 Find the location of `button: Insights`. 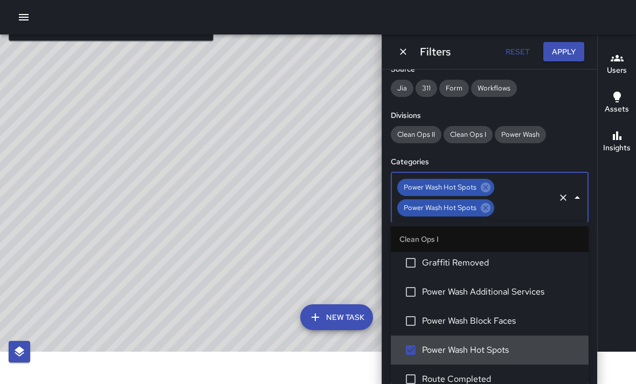

button: Insights is located at coordinates (617, 142).